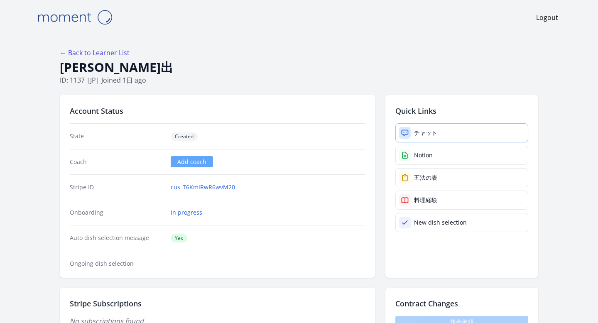 The width and height of the screenshot is (598, 323). Describe the element at coordinates (462, 200) in the screenshot. I see `a: 料理経験` at that location.